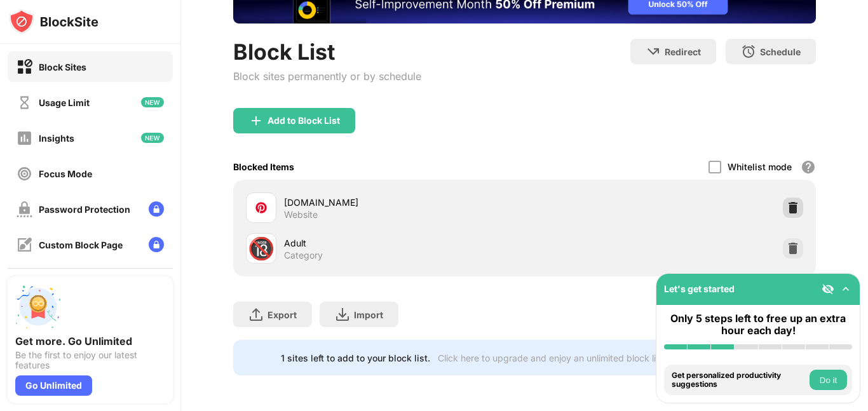 The height and width of the screenshot is (411, 868). What do you see at coordinates (24, 66) in the screenshot?
I see `img: block-on.svg` at bounding box center [24, 66].